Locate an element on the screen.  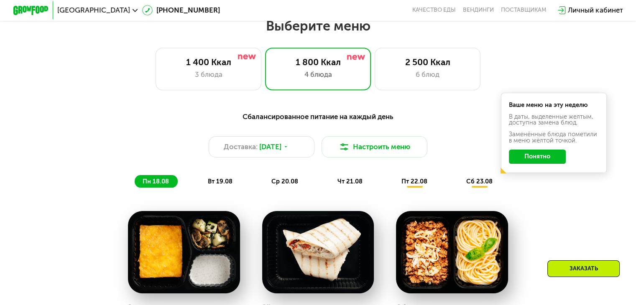
div: Личный кабинет is located at coordinates (595, 10).